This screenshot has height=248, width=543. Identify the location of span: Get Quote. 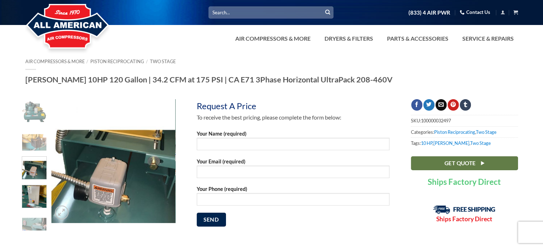
(460, 163).